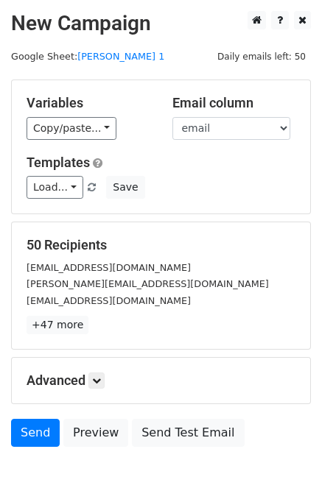 The width and height of the screenshot is (322, 502). What do you see at coordinates (96, 433) in the screenshot?
I see `a: Preview` at bounding box center [96, 433].